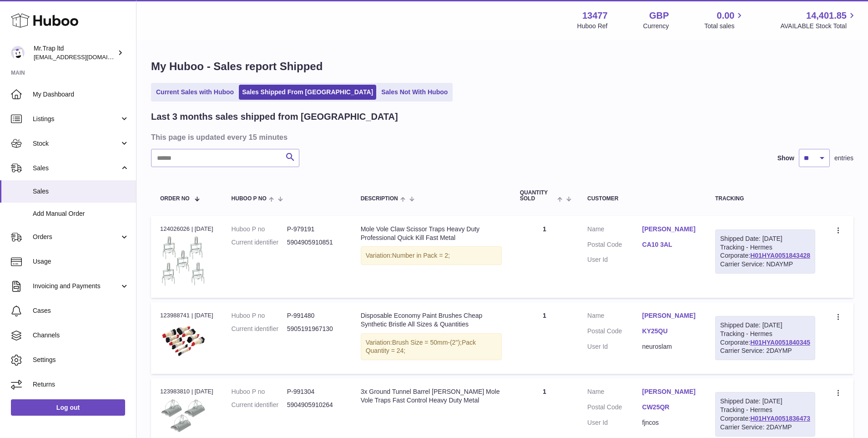 The image size is (868, 438). What do you see at coordinates (81, 384) in the screenshot?
I see `span: Returns` at bounding box center [81, 384].